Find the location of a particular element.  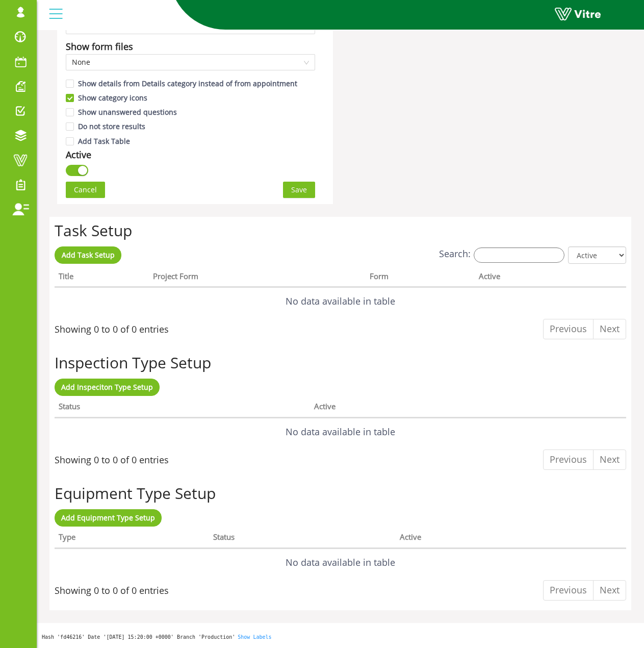

span: Add Task Setup is located at coordinates (88, 254).